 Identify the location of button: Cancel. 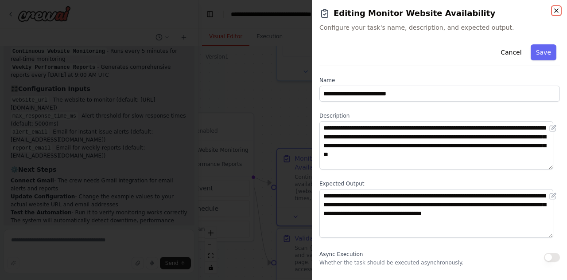
(511, 52).